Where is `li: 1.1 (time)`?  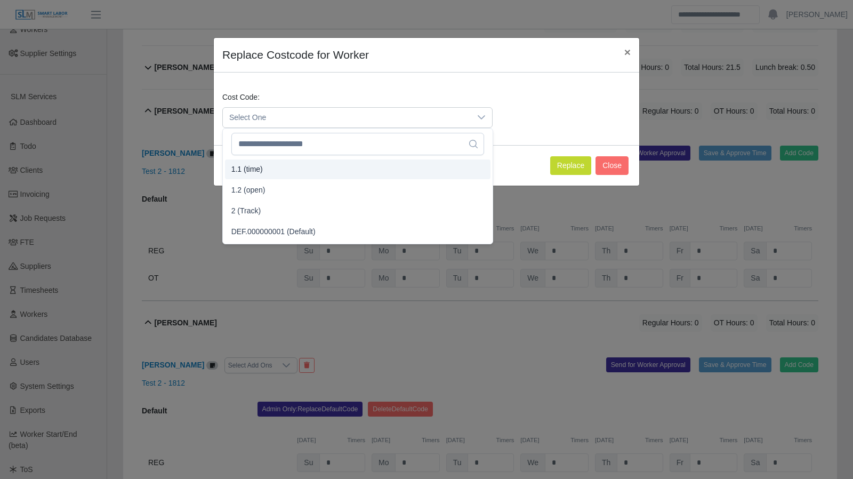 li: 1.1 (time) is located at coordinates (358, 169).